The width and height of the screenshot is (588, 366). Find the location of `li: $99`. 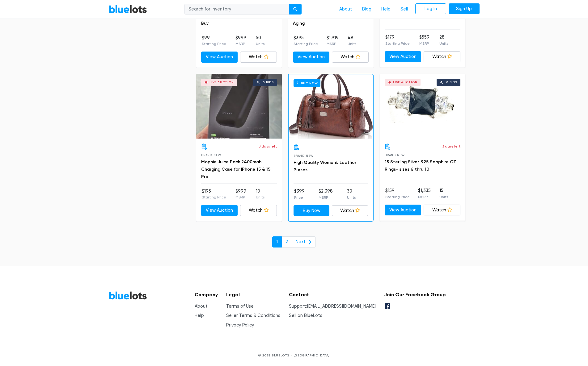

li: $99 is located at coordinates (214, 41).